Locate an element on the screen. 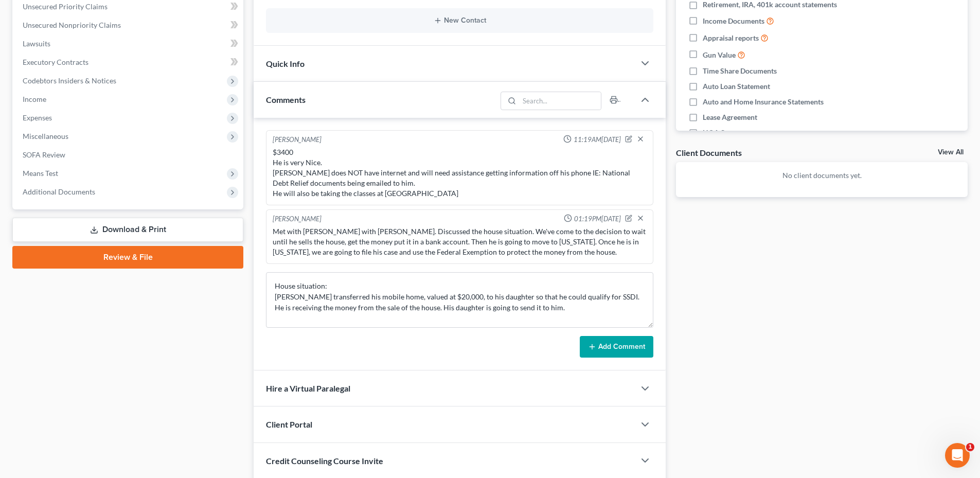 The width and height of the screenshot is (980, 478). span: Unsecured Priority Claims is located at coordinates (65, 6).